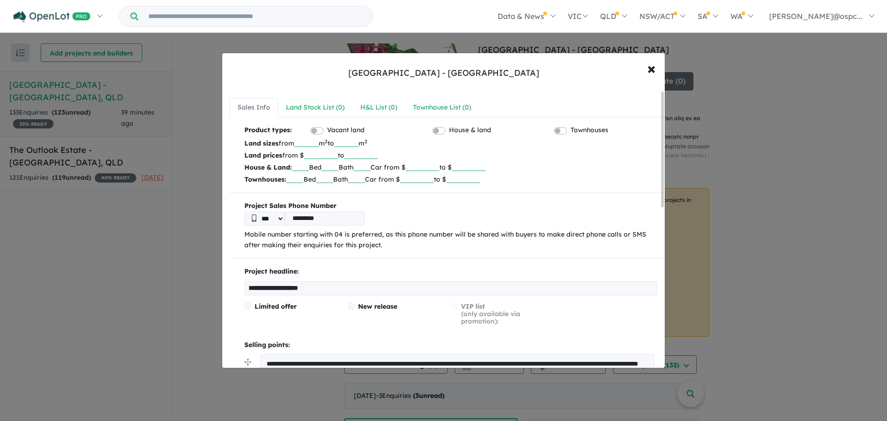 The width and height of the screenshot is (887, 421). What do you see at coordinates (255, 16) in the screenshot?
I see `input: Try estate name, suburb, builder or developer` at bounding box center [255, 16].